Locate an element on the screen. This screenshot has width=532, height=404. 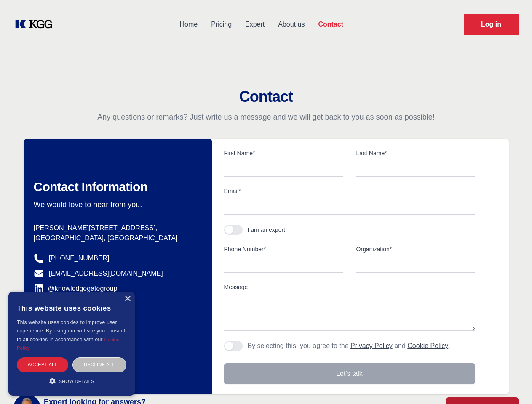
a: KOL Knowledge Platform: Talk to Key External Experts (KEE) is located at coordinates (36, 25).